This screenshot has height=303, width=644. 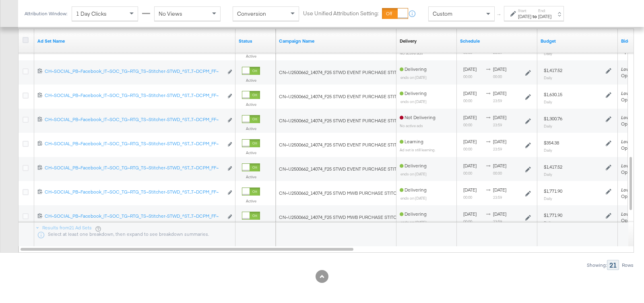 I want to click on sub: Ad set is still learning., so click(x=417, y=150).